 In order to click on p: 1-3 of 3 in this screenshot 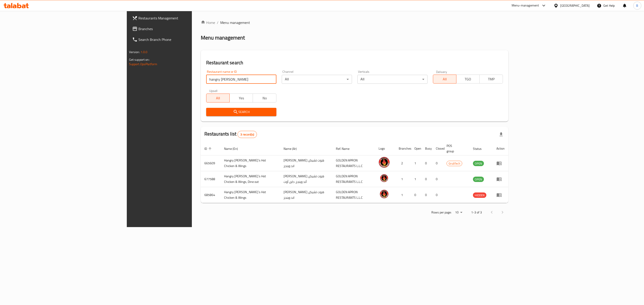, I will do `click(477, 213)`.